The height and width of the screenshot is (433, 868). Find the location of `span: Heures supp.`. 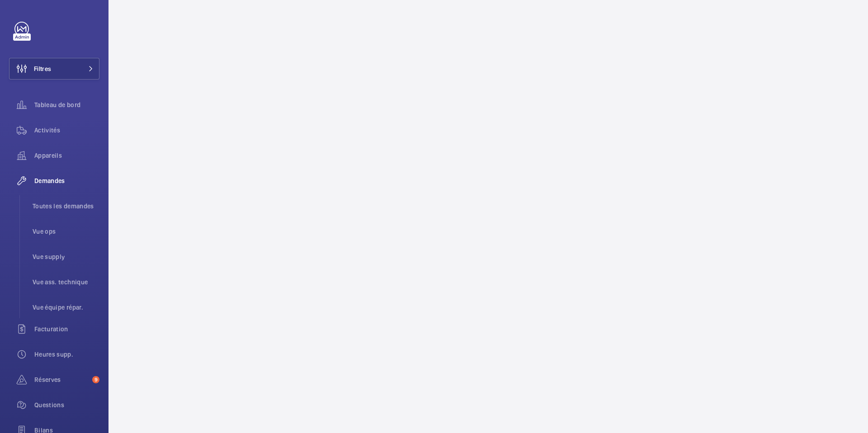

span: Heures supp. is located at coordinates (67, 354).